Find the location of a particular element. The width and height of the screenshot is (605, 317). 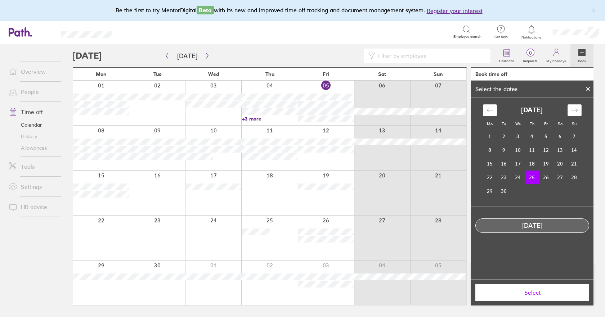

td: Monday, September 29, 2025 is located at coordinates (490, 191).